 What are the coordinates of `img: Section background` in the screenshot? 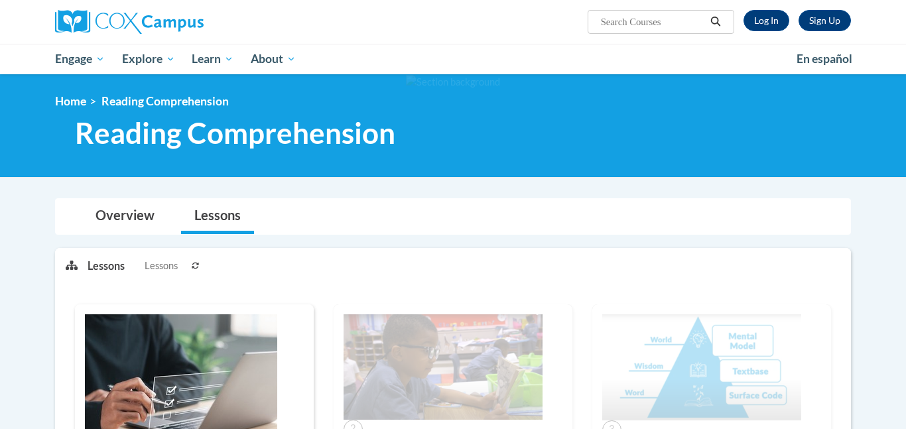 It's located at (453, 82).